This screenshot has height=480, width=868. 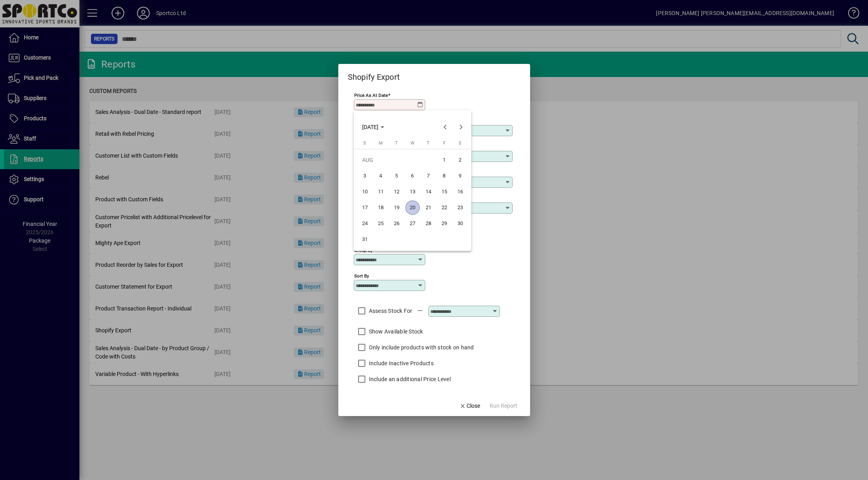 I want to click on span: 9, so click(x=460, y=176).